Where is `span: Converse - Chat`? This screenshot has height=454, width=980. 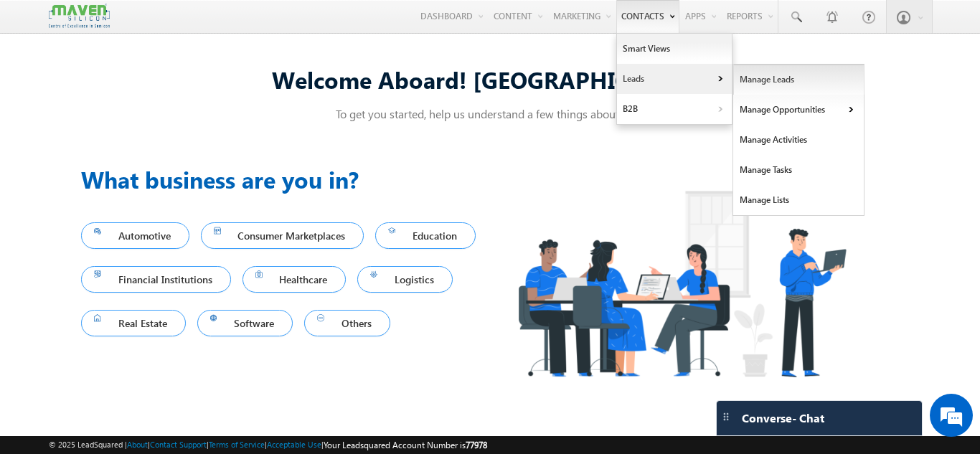
span: Converse - Chat is located at coordinates (783, 418).